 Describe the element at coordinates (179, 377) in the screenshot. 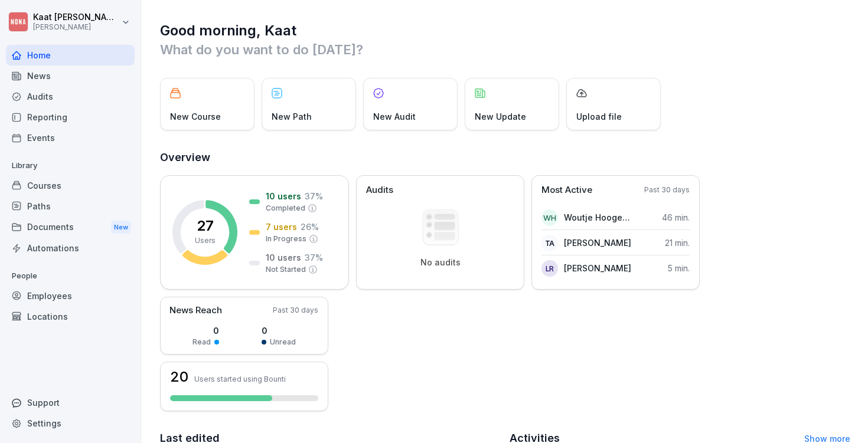

I see `h3: 20` at that location.